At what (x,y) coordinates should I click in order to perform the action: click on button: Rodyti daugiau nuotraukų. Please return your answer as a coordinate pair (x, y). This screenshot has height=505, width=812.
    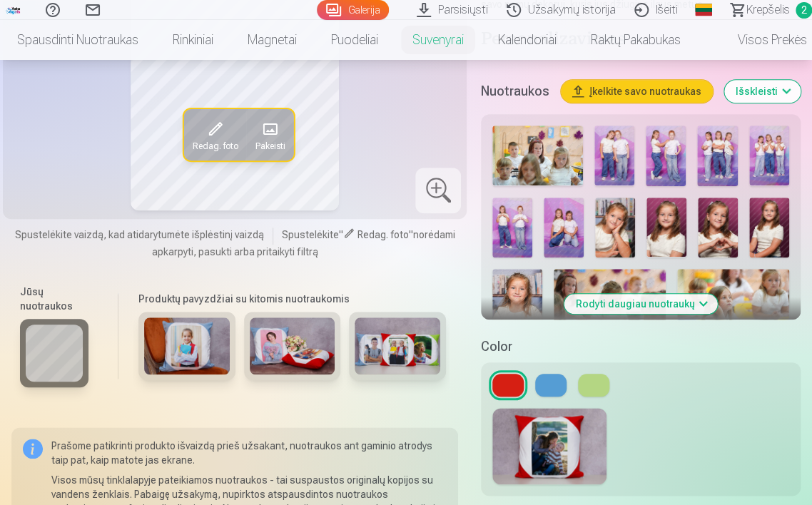
    Looking at the image, I should click on (640, 304).